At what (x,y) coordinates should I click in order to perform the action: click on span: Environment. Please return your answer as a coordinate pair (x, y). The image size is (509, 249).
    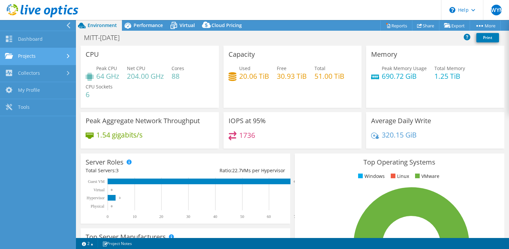
    Looking at the image, I should click on (102, 25).